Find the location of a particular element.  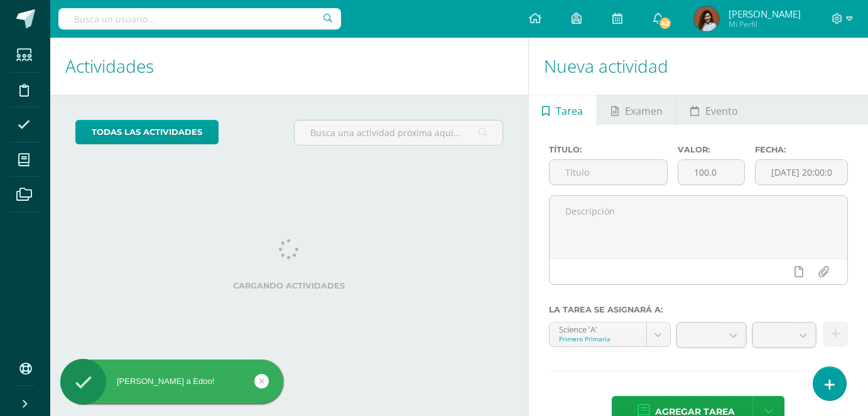

a: Science 'A'Primero Primaria is located at coordinates (610, 335).